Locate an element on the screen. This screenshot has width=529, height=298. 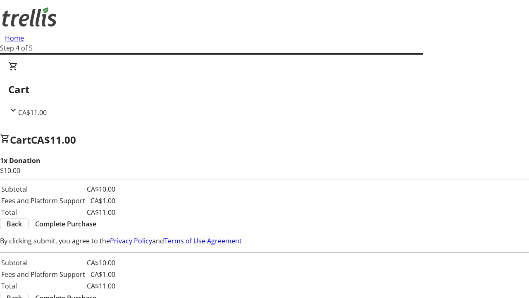
a: Privacy Policy is located at coordinates (131, 241).